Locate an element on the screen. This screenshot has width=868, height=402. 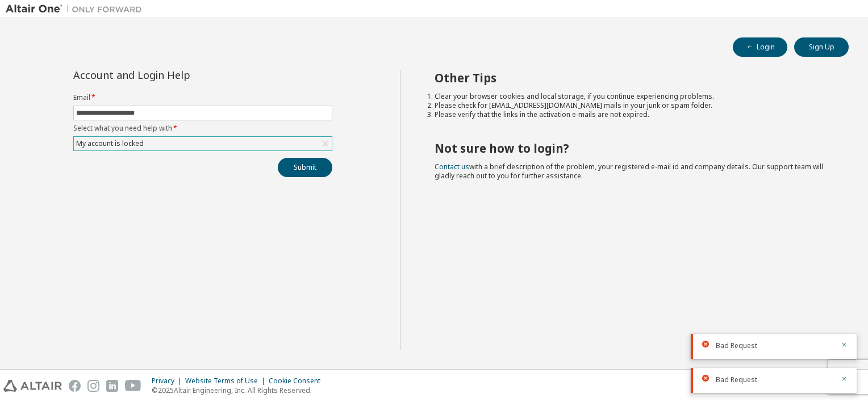
h2: Not sure how to login? is located at coordinates (632, 148).